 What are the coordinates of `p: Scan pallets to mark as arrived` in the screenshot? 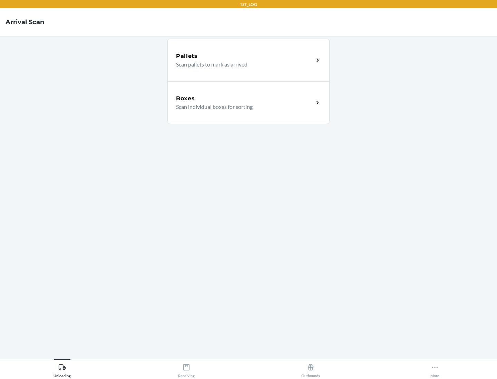 It's located at (242, 64).